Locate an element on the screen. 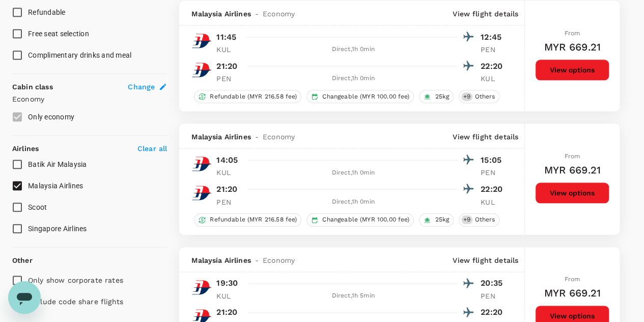  p: Other is located at coordinates (22, 260).